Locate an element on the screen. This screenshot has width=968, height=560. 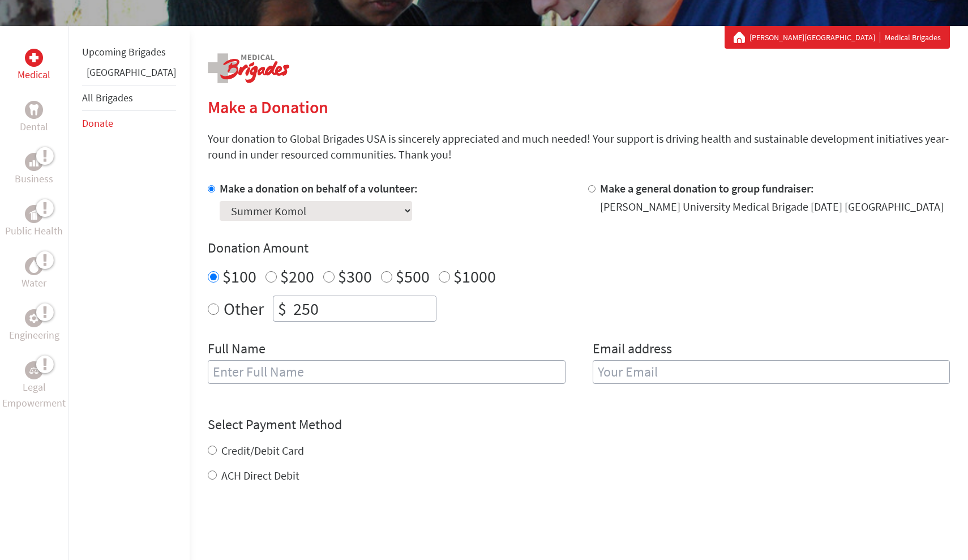
input: Your Email is located at coordinates (771, 372).